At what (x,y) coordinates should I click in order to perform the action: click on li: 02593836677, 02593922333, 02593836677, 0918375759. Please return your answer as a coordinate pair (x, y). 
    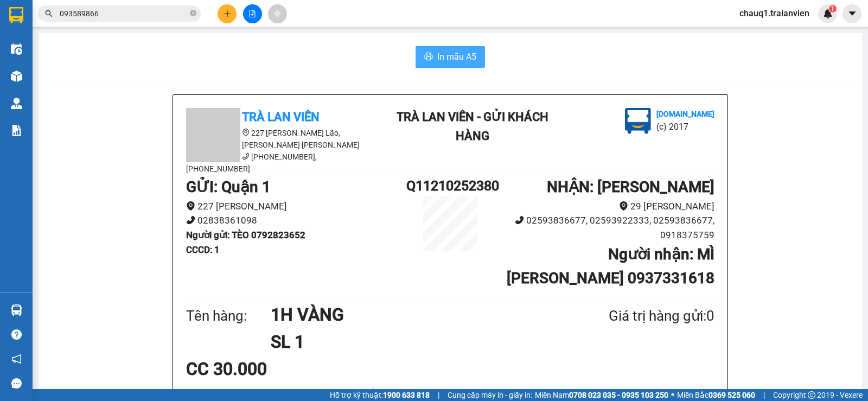
    Looking at the image, I should click on (604, 227).